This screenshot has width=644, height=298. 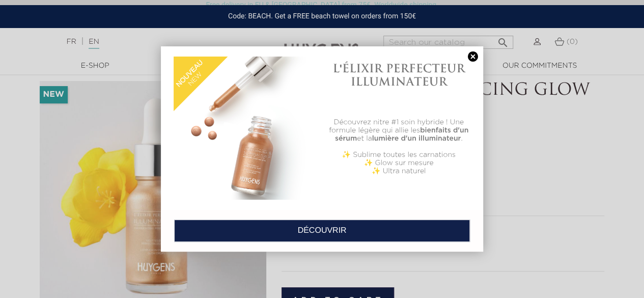 What do you see at coordinates (322, 231) in the screenshot?
I see `a: DÉCOUVRIR` at bounding box center [322, 231].